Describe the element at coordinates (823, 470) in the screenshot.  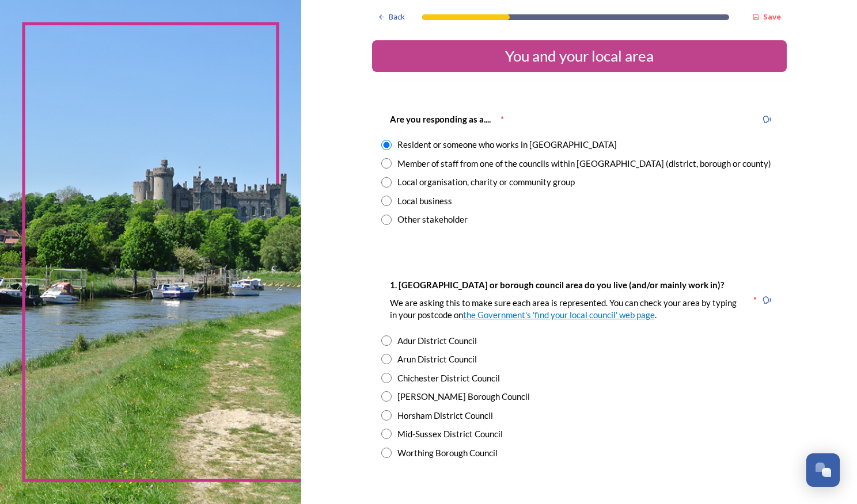
I see `button: Open Chat` at that location.